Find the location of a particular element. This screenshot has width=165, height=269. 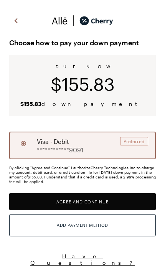

span: visa - debit is located at coordinates (53, 142).